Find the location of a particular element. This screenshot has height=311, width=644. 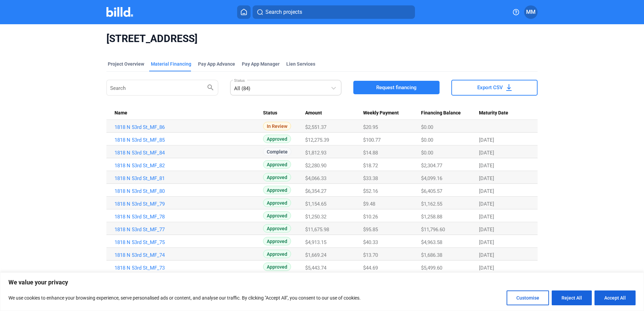

button: Accept All is located at coordinates (615, 298).